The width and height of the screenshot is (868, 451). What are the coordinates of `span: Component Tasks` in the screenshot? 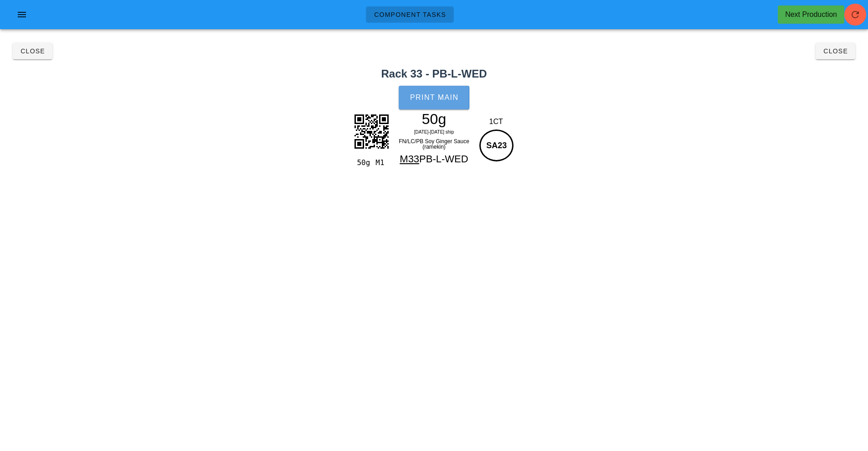 It's located at (410, 14).